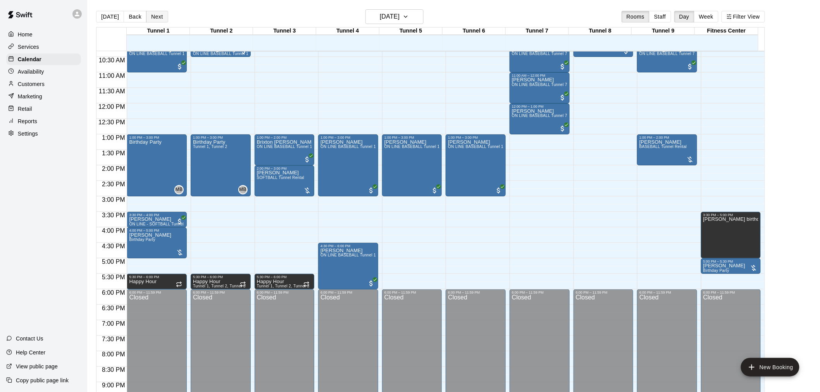  What do you see at coordinates (114, 153) in the screenshot?
I see `span: 1:30 PM` at bounding box center [114, 153].